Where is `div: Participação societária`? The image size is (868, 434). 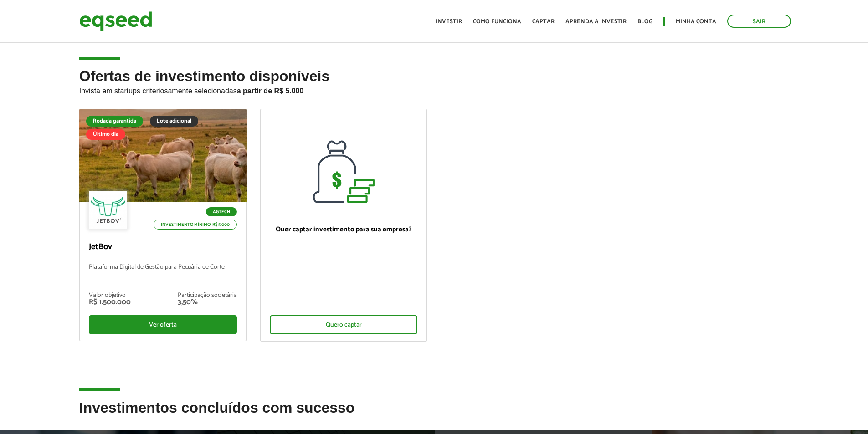
div: Participação societária is located at coordinates (207, 296).